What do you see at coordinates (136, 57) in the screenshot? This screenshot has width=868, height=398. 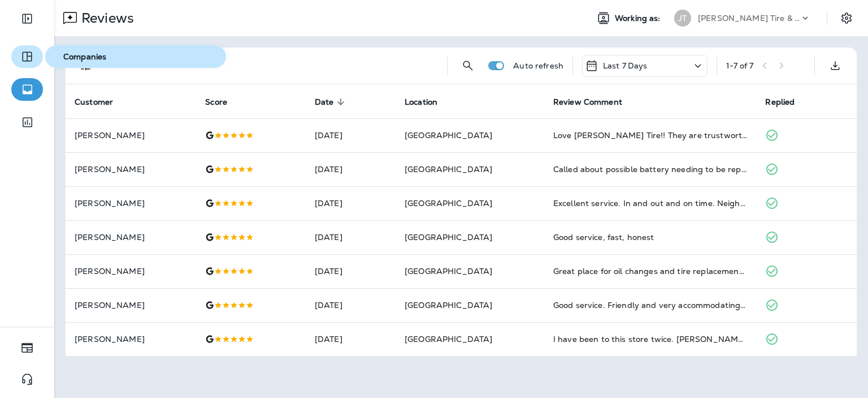 I see `span: Companies` at bounding box center [136, 57].